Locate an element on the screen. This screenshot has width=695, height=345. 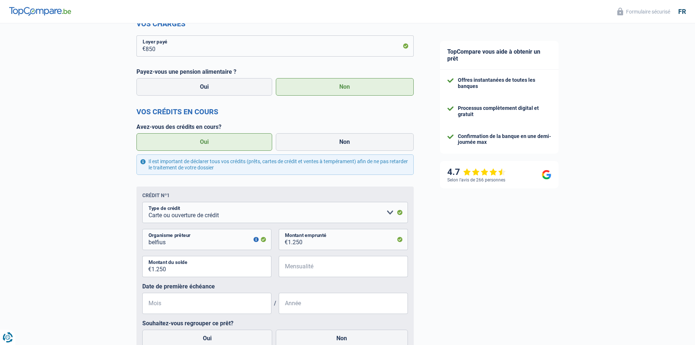
label: Avez-vous des crédits en cours? is located at coordinates (275, 127).